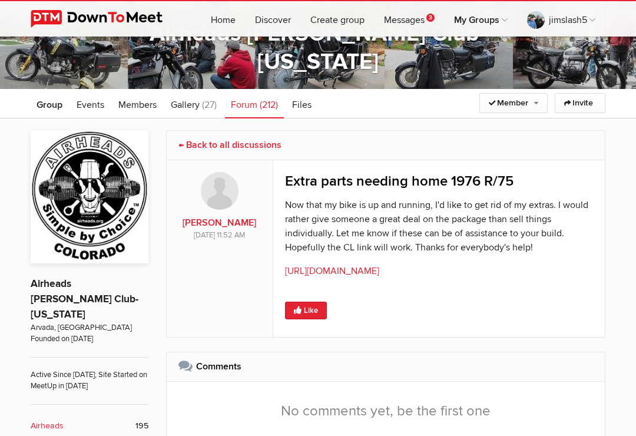  What do you see at coordinates (47, 426) in the screenshot?
I see `b: Airheads` at bounding box center [47, 426].